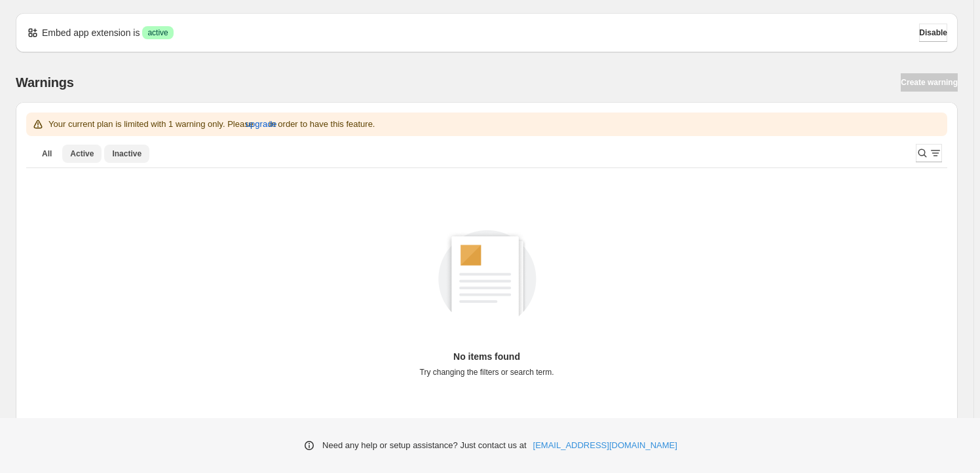  Describe the element at coordinates (47, 154) in the screenshot. I see `span: All` at that location.